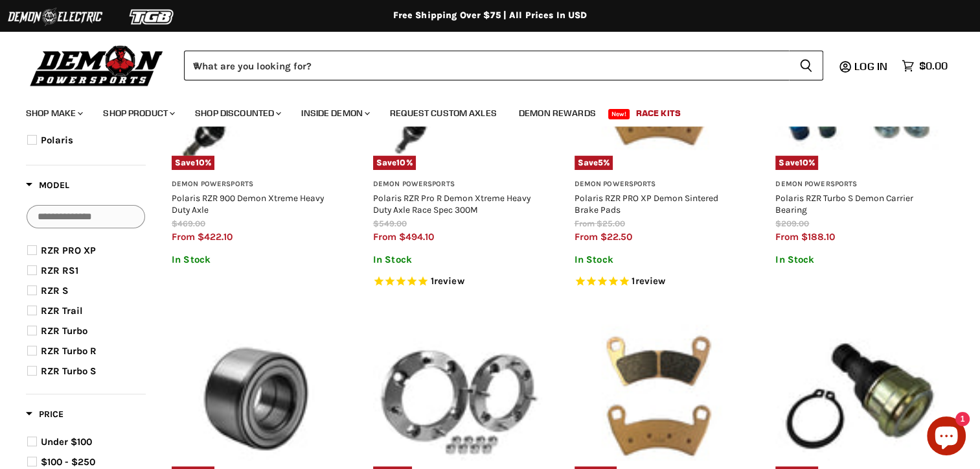 The width and height of the screenshot is (980, 469). I want to click on span: $22.50, so click(616, 237).